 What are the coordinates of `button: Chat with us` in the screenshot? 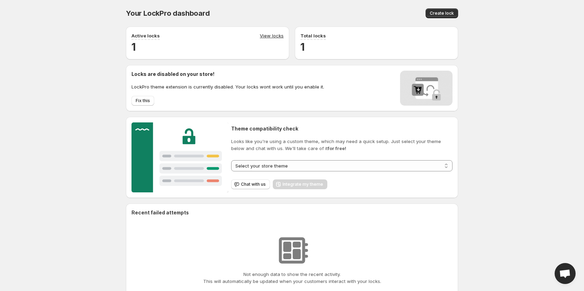 It's located at (250, 184).